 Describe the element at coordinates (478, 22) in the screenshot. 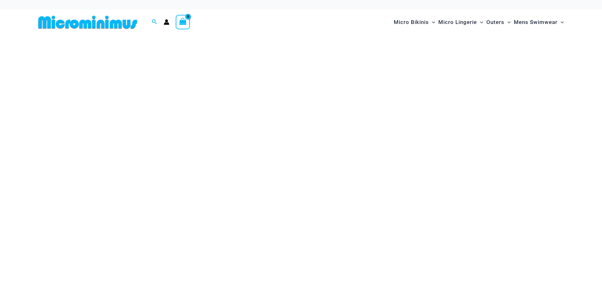

I see `nav: Site Navigation` at that location.